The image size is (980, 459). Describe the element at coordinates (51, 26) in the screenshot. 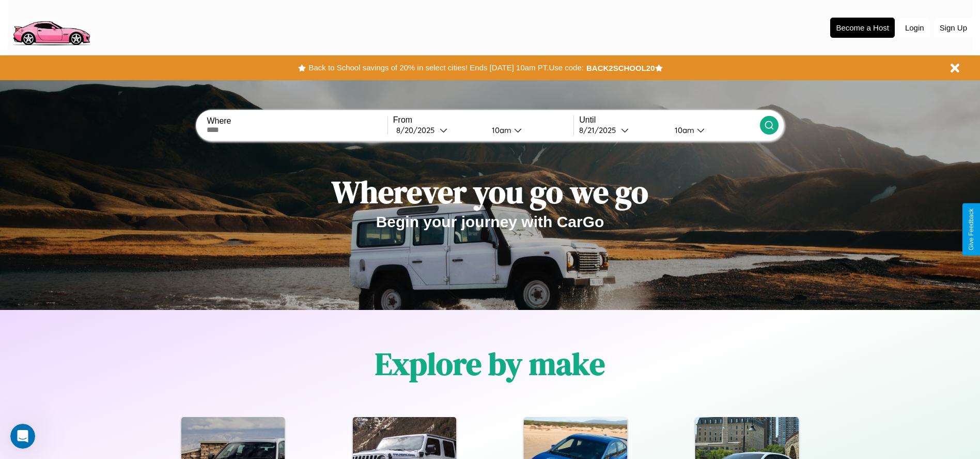

I see `img: logo` at that location.